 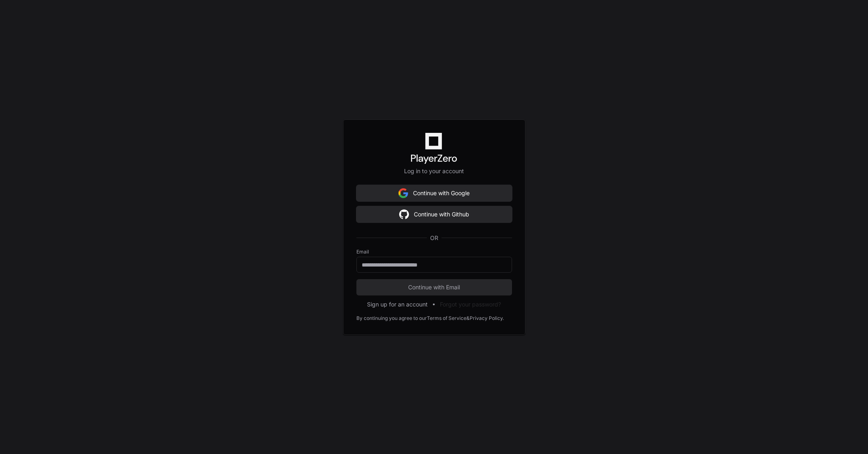 What do you see at coordinates (392, 318) in the screenshot?
I see `div: By continuing you agree to our` at bounding box center [392, 318].